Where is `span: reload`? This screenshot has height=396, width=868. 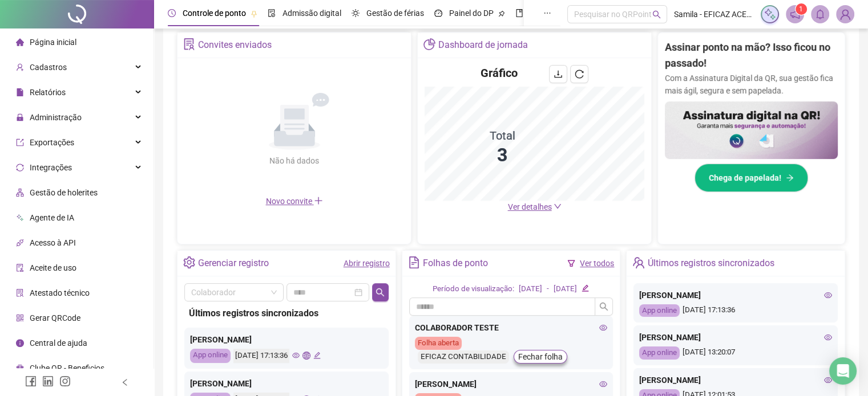
span: reload is located at coordinates (579, 74).